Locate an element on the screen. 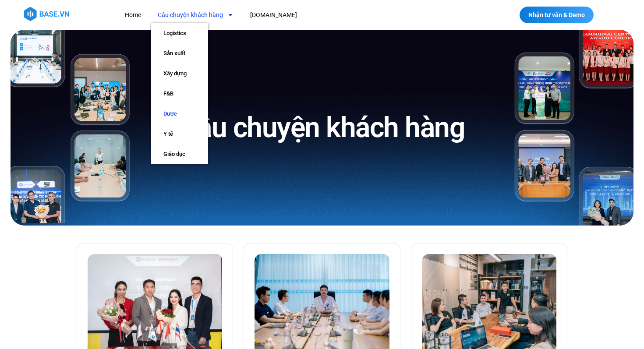 The image size is (644, 349). a: Logistics is located at coordinates (180, 33).